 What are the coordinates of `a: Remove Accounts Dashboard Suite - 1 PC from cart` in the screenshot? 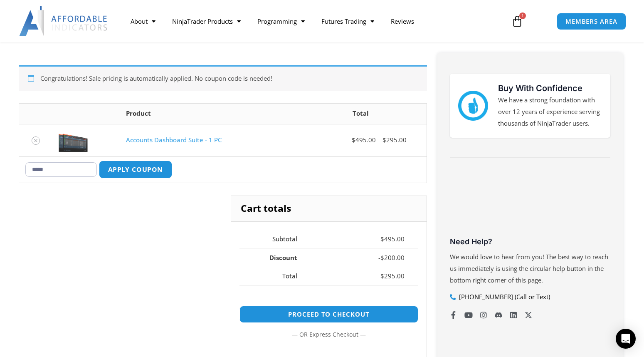 It's located at (36, 141).